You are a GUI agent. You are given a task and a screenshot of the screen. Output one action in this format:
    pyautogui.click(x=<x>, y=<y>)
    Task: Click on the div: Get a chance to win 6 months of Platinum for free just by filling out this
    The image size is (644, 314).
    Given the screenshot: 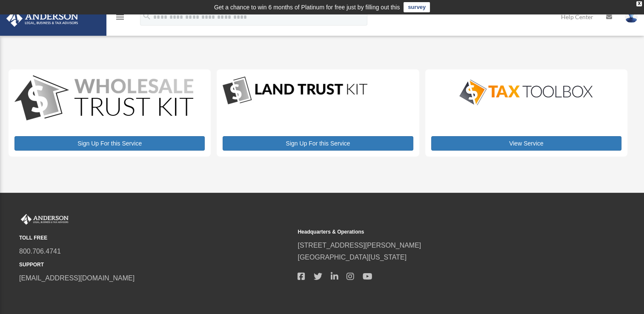 What is the action you would take?
    pyautogui.click(x=307, y=7)
    